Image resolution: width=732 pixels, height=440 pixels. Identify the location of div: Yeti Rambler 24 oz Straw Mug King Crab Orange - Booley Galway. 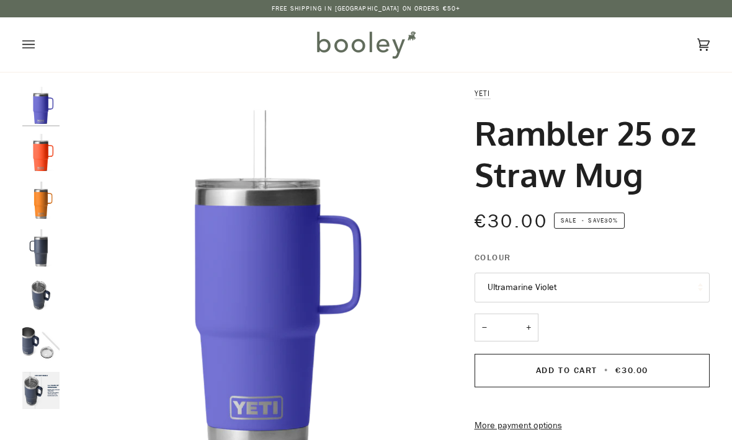
(41, 200).